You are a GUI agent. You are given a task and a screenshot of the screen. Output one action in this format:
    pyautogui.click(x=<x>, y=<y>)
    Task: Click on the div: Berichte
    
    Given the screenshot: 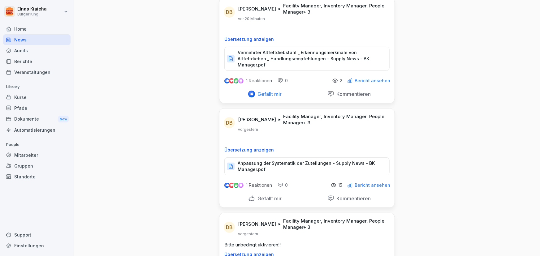 What is the action you would take?
    pyautogui.click(x=37, y=61)
    